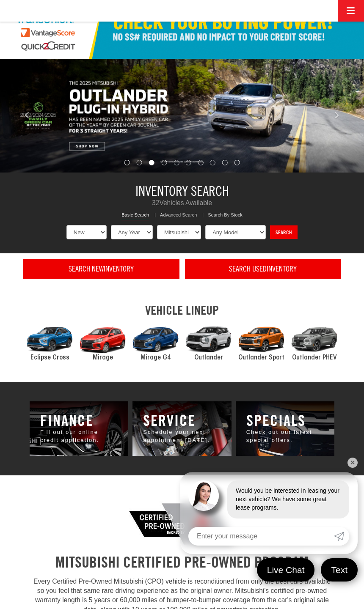 The width and height of the screenshot is (364, 609). Describe the element at coordinates (212, 162) in the screenshot. I see `li: Go to slide number 8.` at that location.